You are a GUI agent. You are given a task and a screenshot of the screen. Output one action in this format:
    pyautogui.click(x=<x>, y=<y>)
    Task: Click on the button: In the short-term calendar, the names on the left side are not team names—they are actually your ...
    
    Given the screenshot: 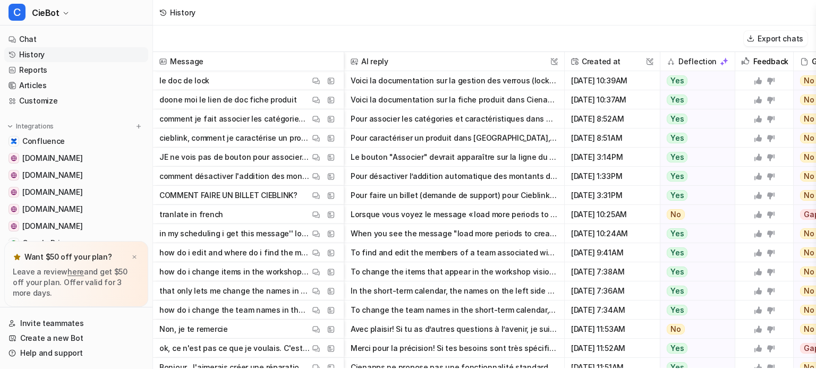 What is the action you would take?
    pyautogui.click(x=454, y=291)
    